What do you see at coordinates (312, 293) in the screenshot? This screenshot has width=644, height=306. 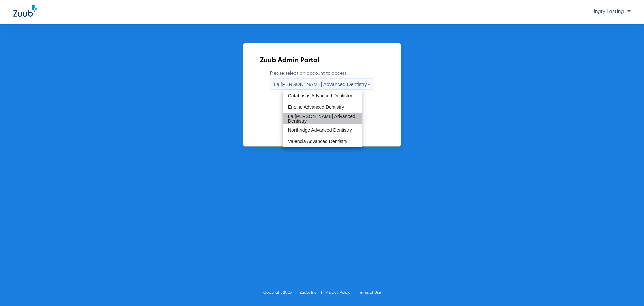 I see `li: Zuub, Inc.` at bounding box center [312, 293].